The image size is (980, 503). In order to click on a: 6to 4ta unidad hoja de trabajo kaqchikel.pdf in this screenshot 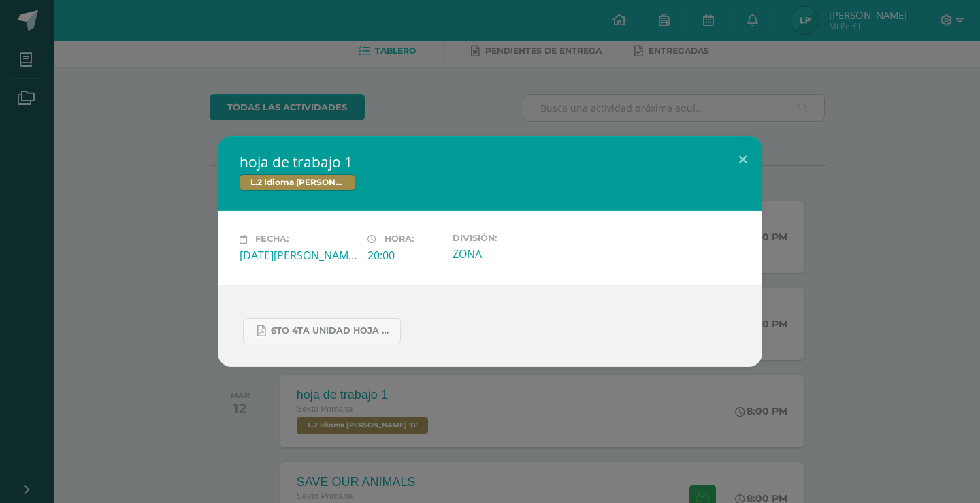, I will do `click(322, 331)`.